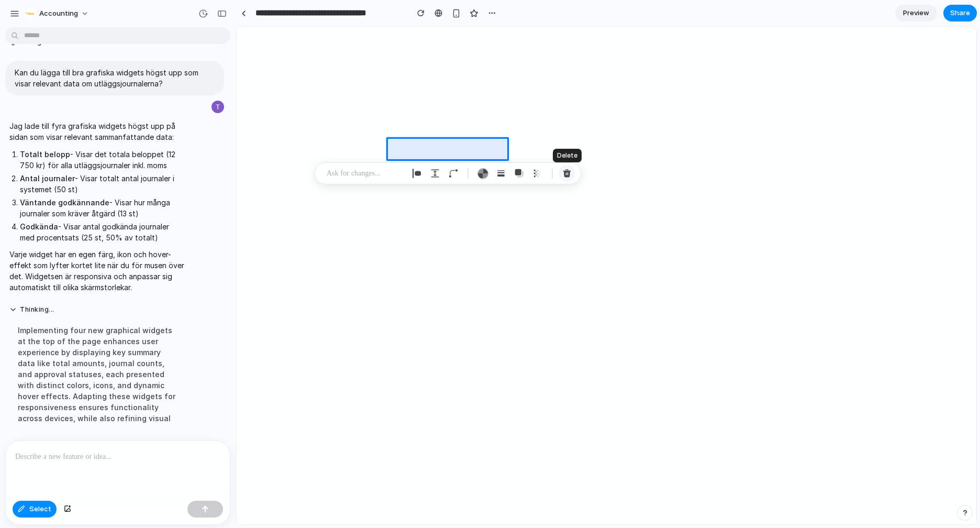  I want to click on span: Preview, so click(916, 13).